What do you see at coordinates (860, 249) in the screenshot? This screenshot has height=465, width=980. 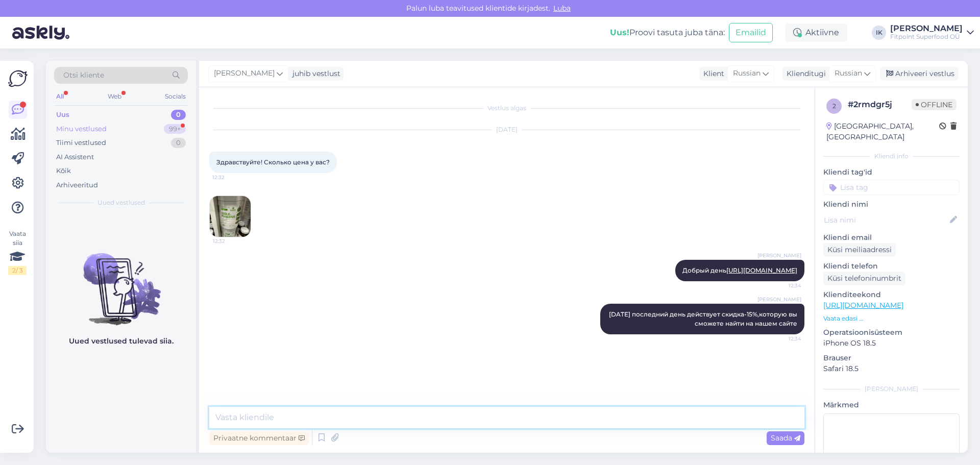 I see `div: Küsi meiliaadressi` at bounding box center [860, 249].